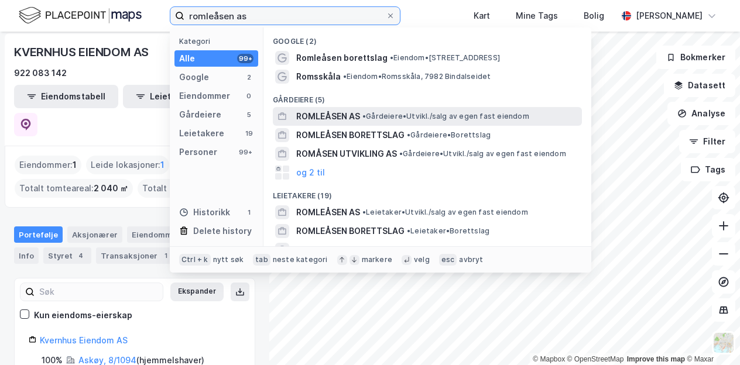 The width and height of the screenshot is (740, 365). Describe the element at coordinates (67, 256) in the screenshot. I see `div: Styret` at that location.